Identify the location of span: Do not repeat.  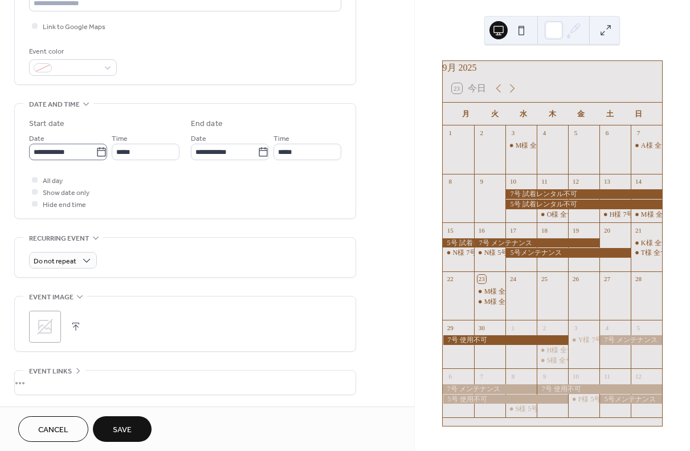
(55, 261).